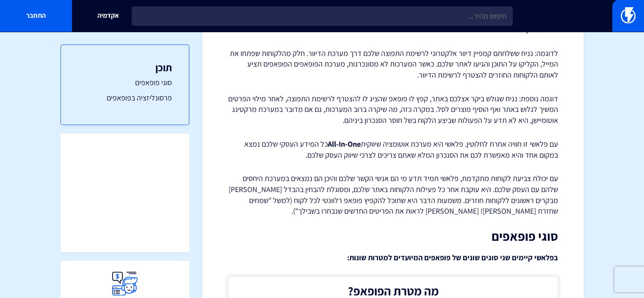 This screenshot has height=298, width=644. What do you see at coordinates (322, 16) in the screenshot?
I see `input: חיפוש מהיר...` at bounding box center [322, 16].